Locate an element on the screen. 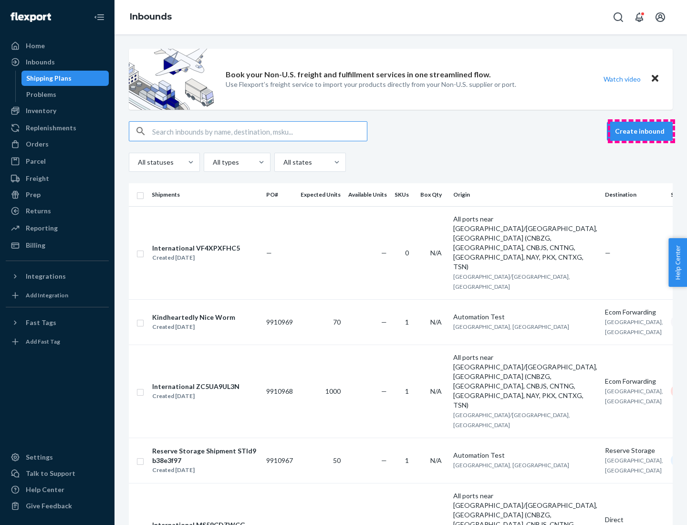  th: Destination is located at coordinates (634, 195).